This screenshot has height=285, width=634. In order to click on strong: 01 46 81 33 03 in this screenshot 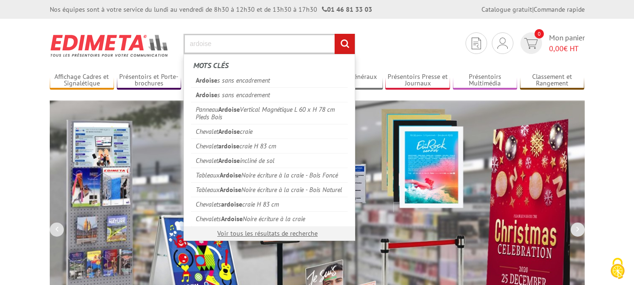, I will do `click(347, 9)`.